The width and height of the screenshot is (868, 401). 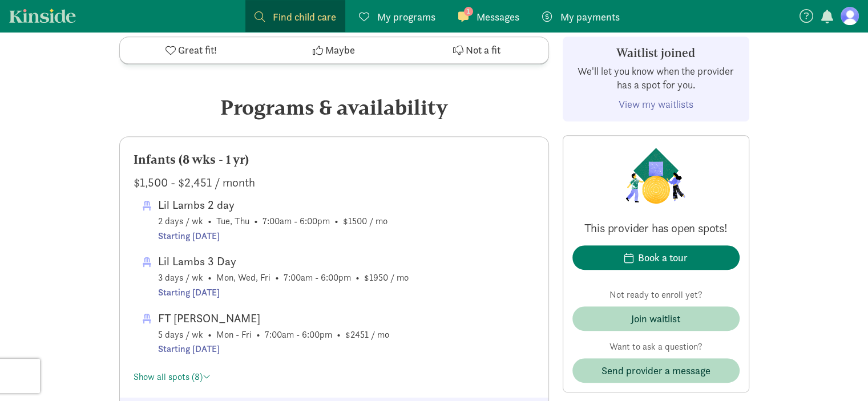 I want to click on button: Book a tour, so click(x=655, y=257).